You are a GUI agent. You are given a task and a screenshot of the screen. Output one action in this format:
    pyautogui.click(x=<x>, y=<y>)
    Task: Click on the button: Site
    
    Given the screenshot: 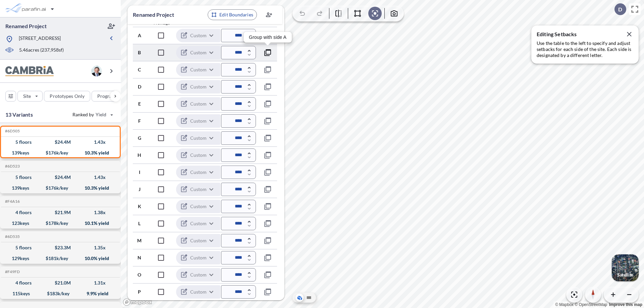 What is the action you would take?
    pyautogui.click(x=30, y=96)
    